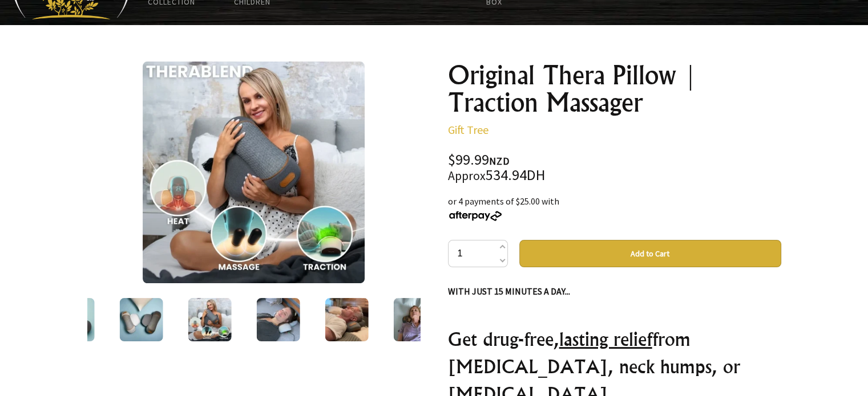  I want to click on span: NZD, so click(499, 161).